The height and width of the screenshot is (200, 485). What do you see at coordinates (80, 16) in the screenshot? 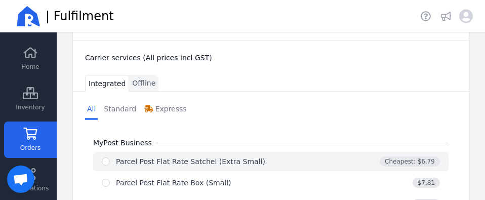
I see `span: | Fulfilment` at bounding box center [80, 16].